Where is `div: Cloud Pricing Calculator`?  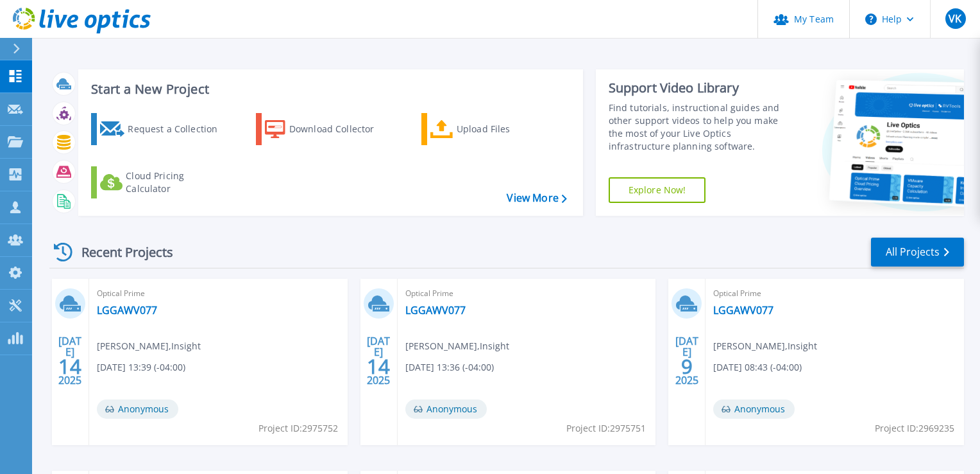
div: Cloud Pricing Calculator is located at coordinates (177, 182).